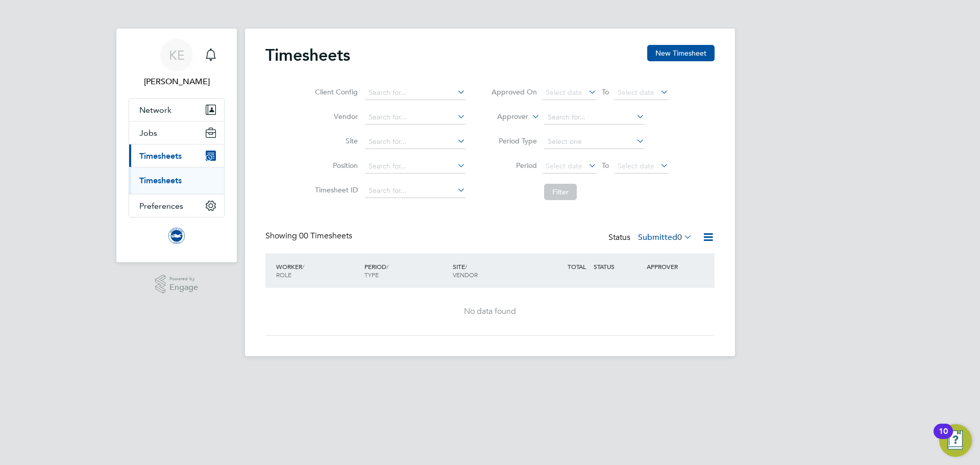 The image size is (980, 465). Describe the element at coordinates (176, 156) in the screenshot. I see `button: Timesheets` at that location.